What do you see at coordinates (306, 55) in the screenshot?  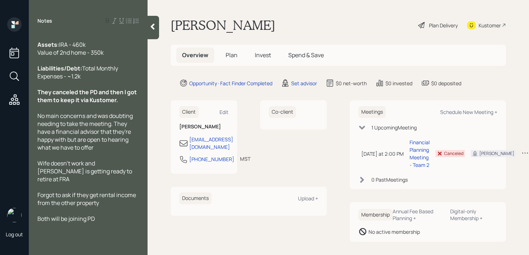 I see `span: Spend & Save` at bounding box center [306, 55].